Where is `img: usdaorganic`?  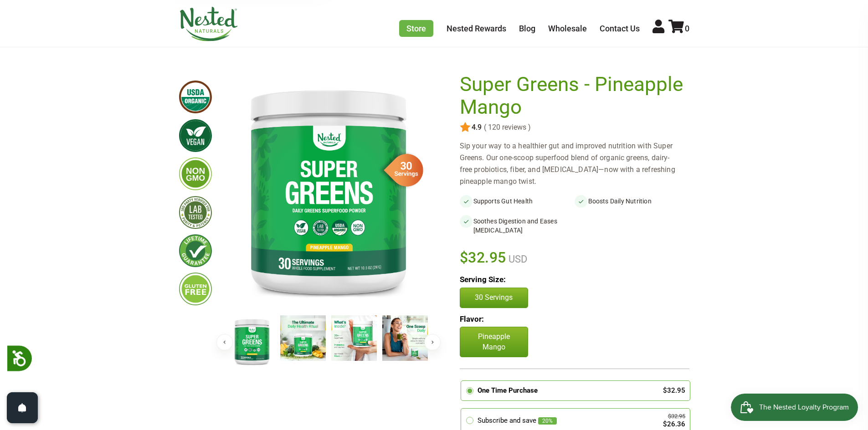 img: usdaorganic is located at coordinates (195, 97).